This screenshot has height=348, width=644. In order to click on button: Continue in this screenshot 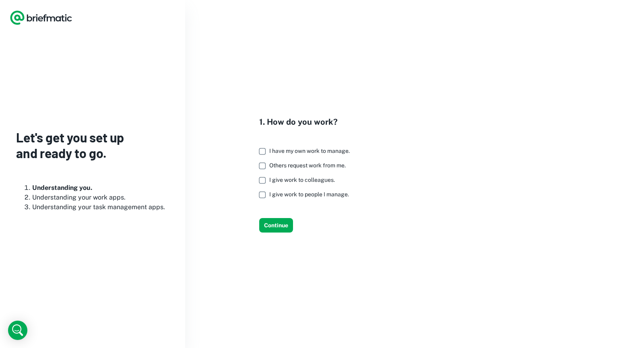, I will do `click(276, 225)`.